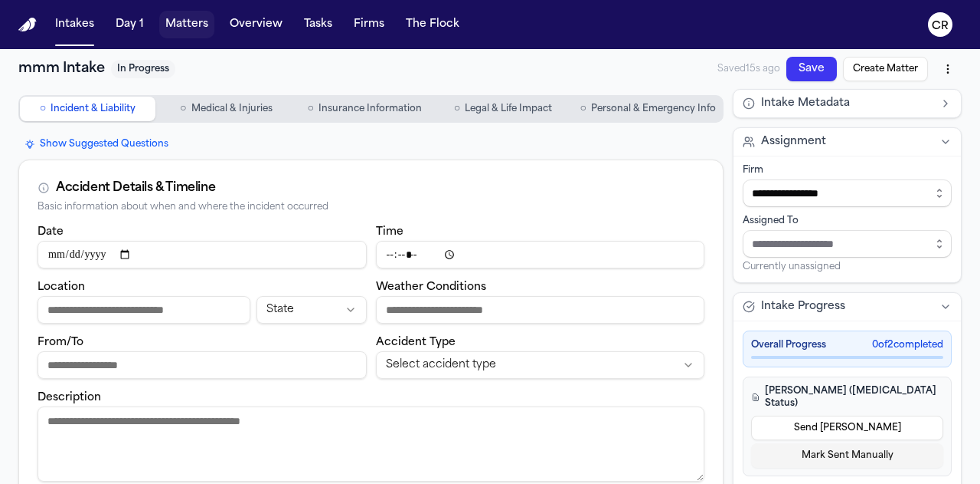 This screenshot has height=484, width=980. Describe the element at coordinates (69, 397) in the screenshot. I see `label: Description` at that location.